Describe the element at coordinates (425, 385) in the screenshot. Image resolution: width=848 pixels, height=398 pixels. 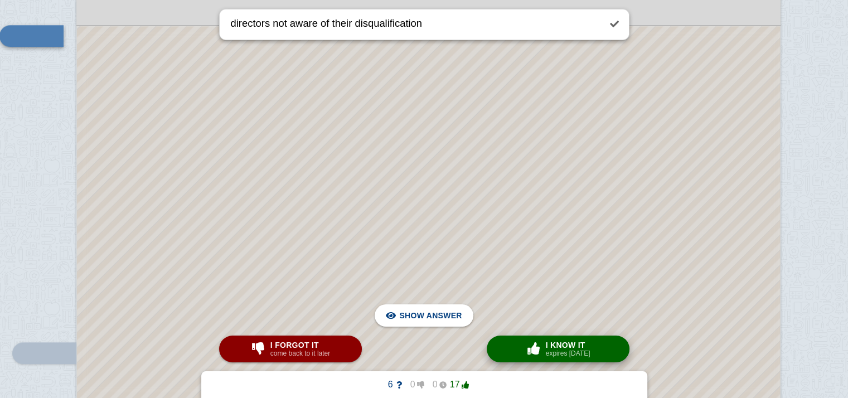
I see `button: 60017` at that location.